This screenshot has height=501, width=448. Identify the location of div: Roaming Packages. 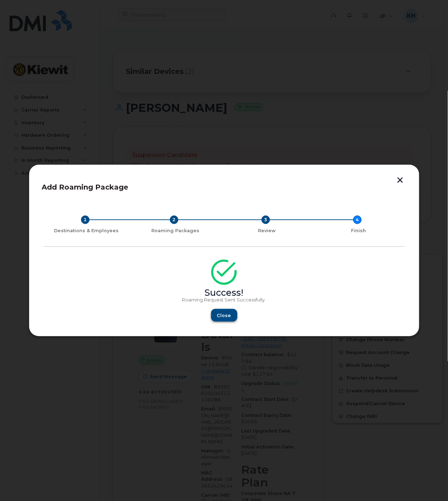
(175, 231).